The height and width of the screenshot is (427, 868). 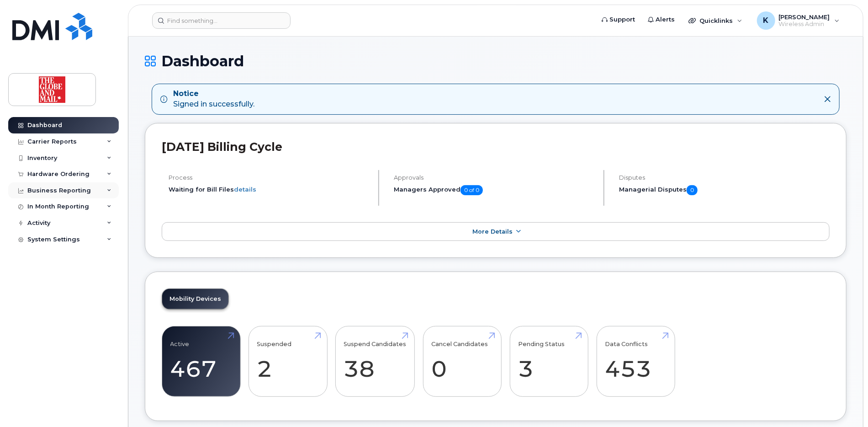 What do you see at coordinates (375, 362) in the screenshot?
I see `a: Suspend Candidates 38` at bounding box center [375, 362].